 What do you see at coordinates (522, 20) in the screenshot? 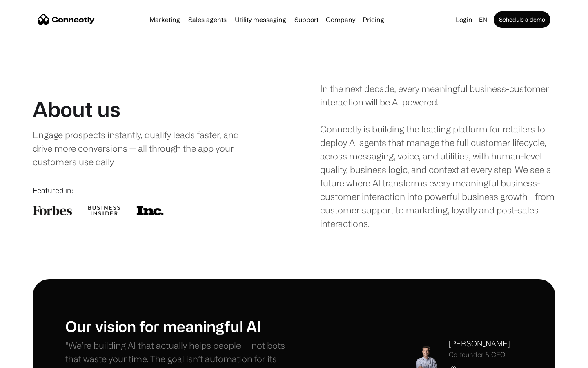
I see `a: Schedule a demo` at bounding box center [522, 20].